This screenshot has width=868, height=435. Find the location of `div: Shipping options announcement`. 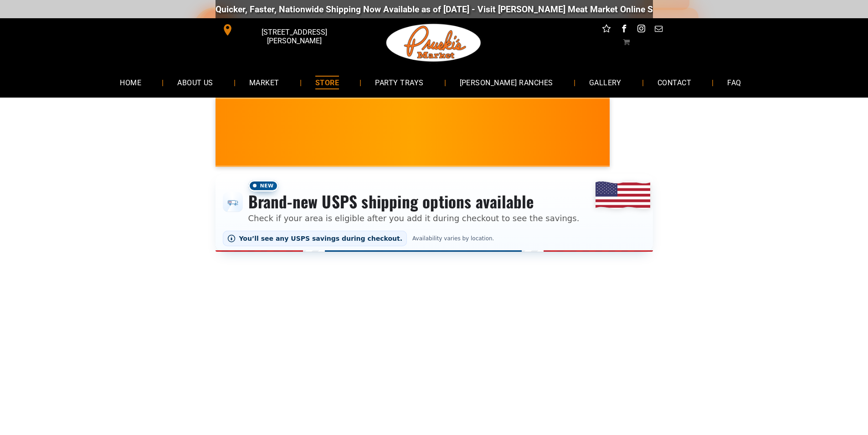

div: Shipping options announcement is located at coordinates (435, 213).